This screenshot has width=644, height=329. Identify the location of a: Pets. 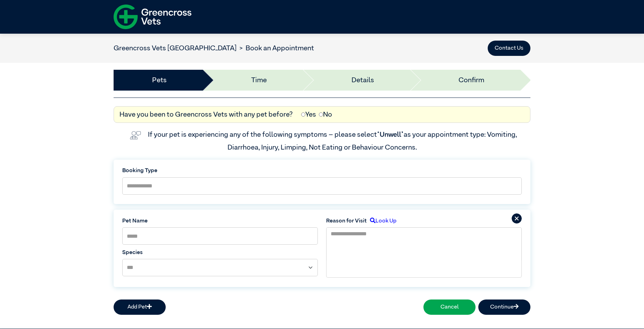
(160, 80).